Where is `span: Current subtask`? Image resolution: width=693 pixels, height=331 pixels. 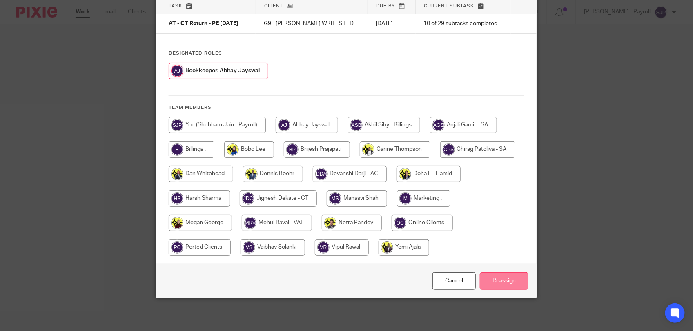
span: Current subtask is located at coordinates (449, 6).